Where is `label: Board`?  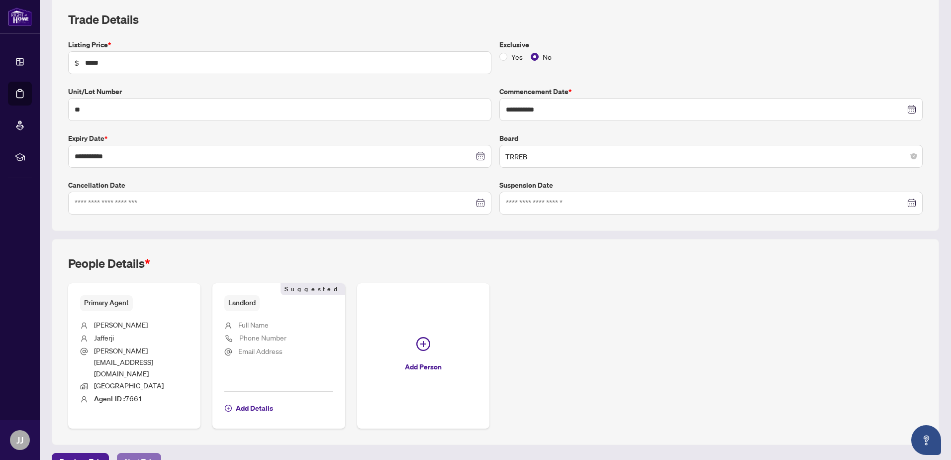
label: Board is located at coordinates (711, 138).